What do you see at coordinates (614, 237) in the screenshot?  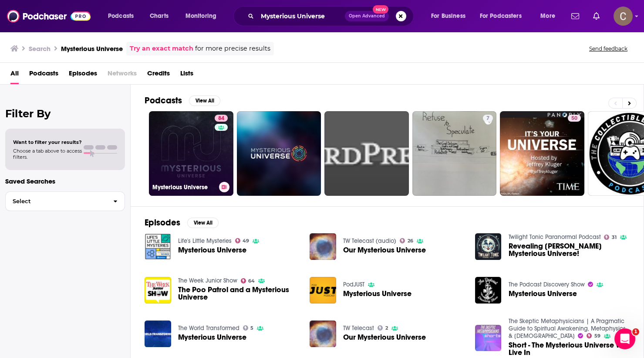 I see `span: 31` at bounding box center [614, 237].